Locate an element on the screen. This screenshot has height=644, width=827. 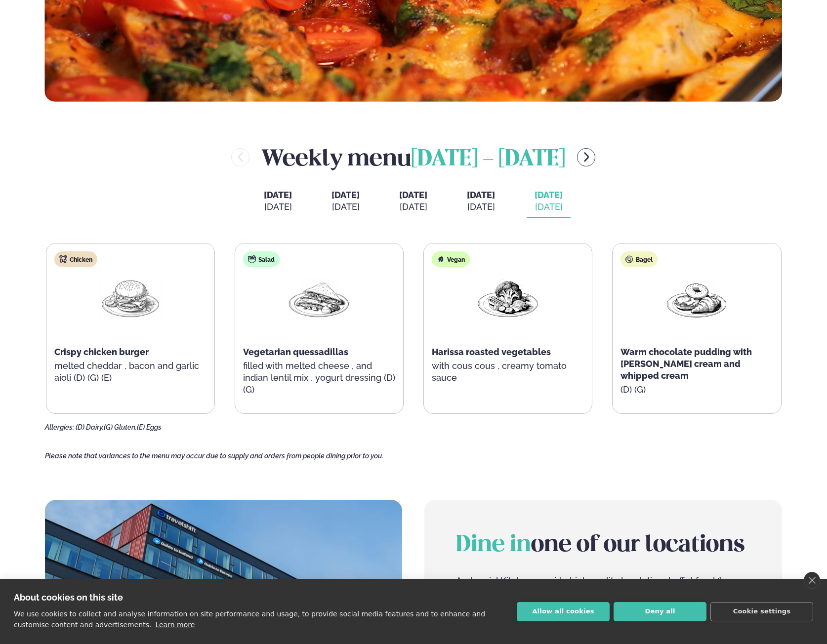
button: menu-btn-right is located at coordinates (585, 157).